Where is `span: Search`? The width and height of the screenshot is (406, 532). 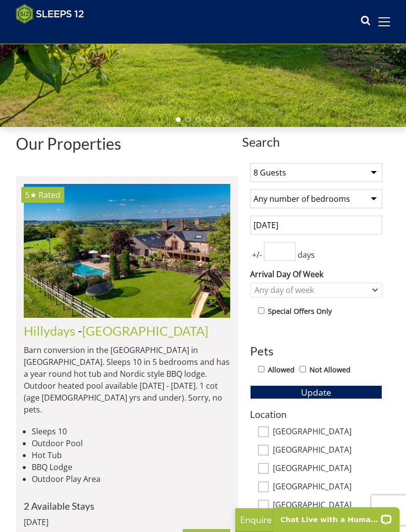
span: Search is located at coordinates (316, 142).